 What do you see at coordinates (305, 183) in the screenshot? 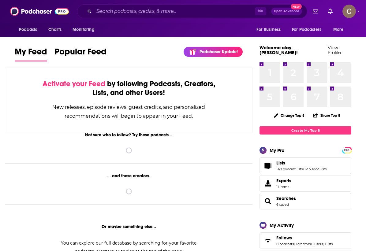
I see `a: Exports` at bounding box center [305, 183].